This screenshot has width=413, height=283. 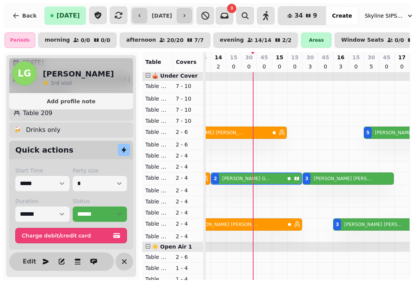 What do you see at coordinates (363, 40) in the screenshot?
I see `p: Window Seats` at bounding box center [363, 40].